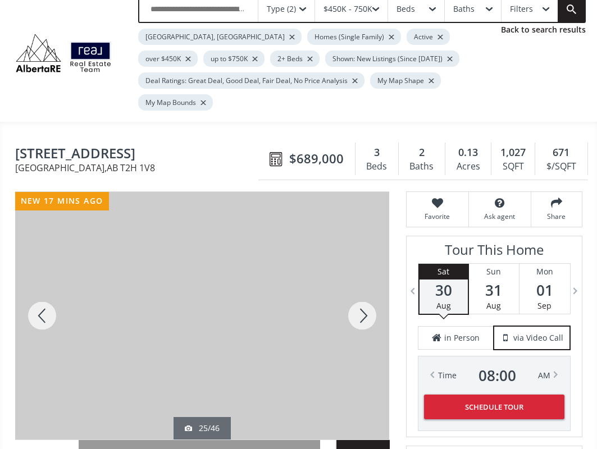  I want to click on div: 671, so click(561, 153).